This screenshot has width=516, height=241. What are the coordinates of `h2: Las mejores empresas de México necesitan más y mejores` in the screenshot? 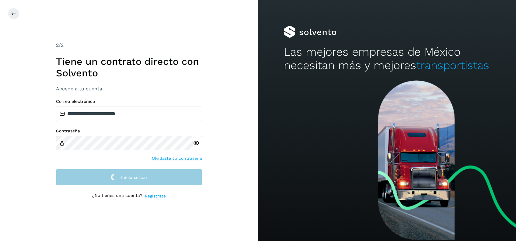 It's located at (387, 59).